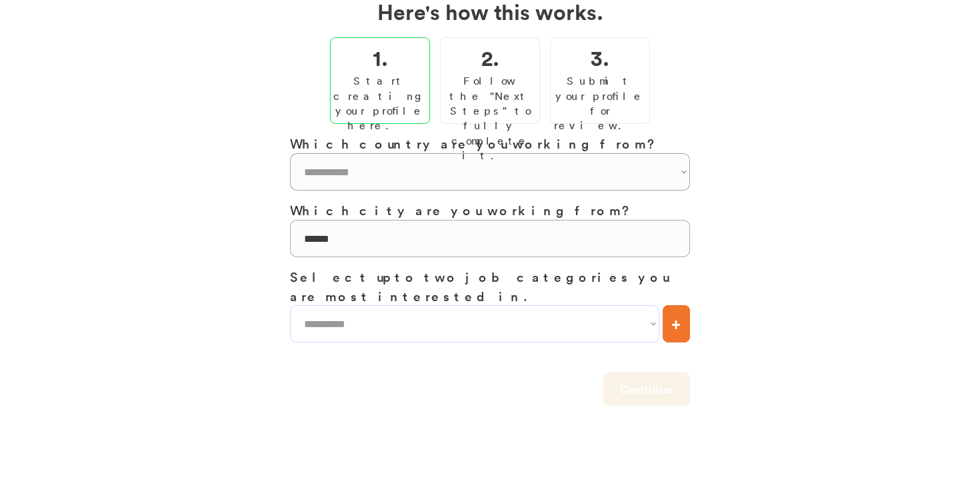  Describe the element at coordinates (490, 143) in the screenshot. I see `h3: Which country are you working from?` at that location.